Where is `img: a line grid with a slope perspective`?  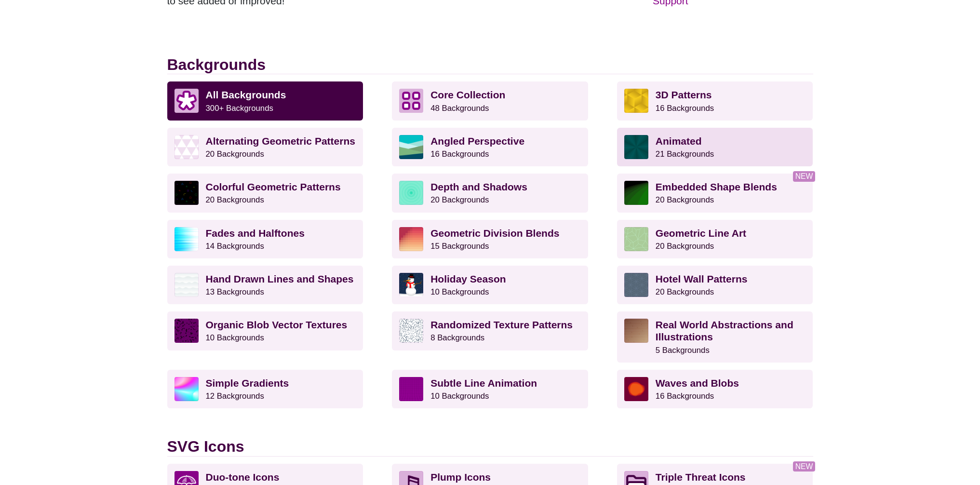
img: a line grid with a slope perspective is located at coordinates (412, 389).